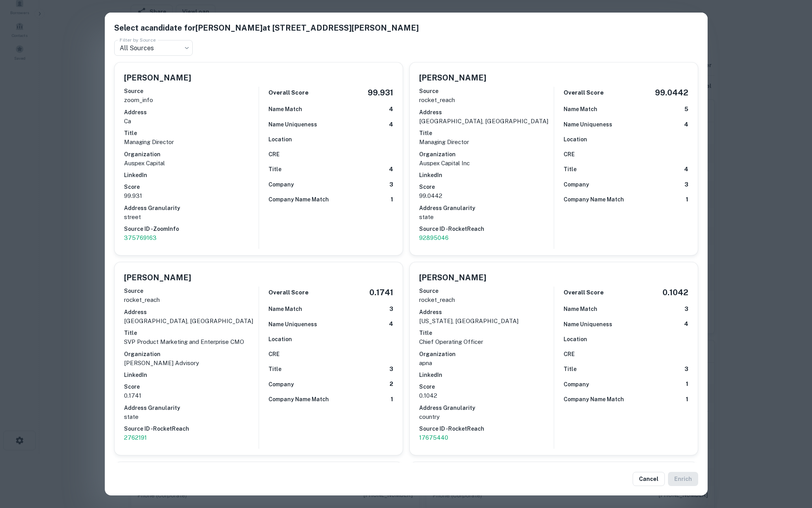  Describe the element at coordinates (672, 93) in the screenshot. I see `h5: 99.0442` at that location.